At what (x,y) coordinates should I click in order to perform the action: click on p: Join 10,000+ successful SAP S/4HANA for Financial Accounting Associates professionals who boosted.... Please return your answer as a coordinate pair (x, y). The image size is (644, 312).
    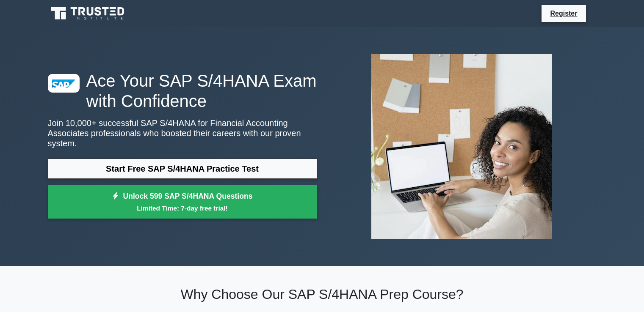
    Looking at the image, I should click on (182, 133).